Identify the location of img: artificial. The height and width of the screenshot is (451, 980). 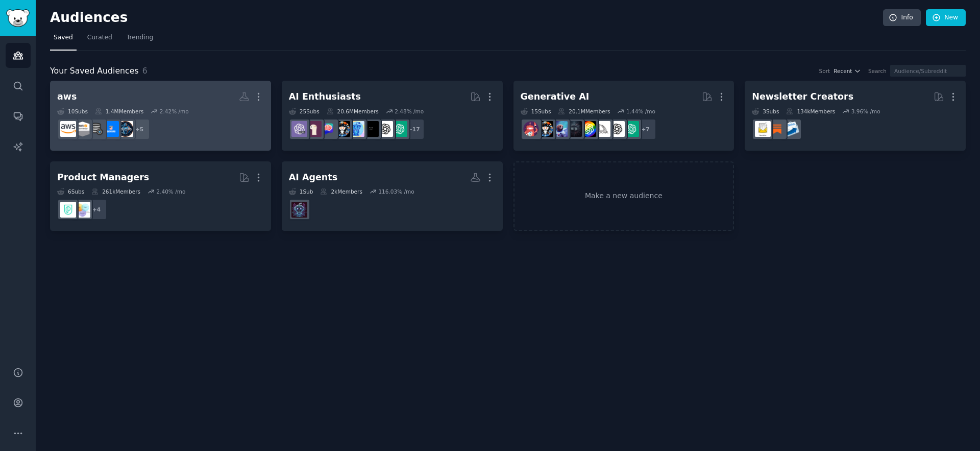
(356, 129).